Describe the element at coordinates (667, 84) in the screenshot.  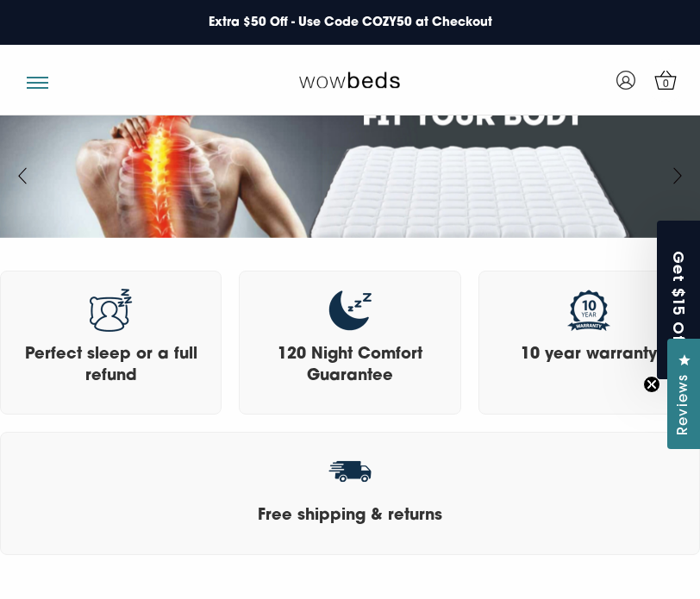
I see `span: 0` at that location.